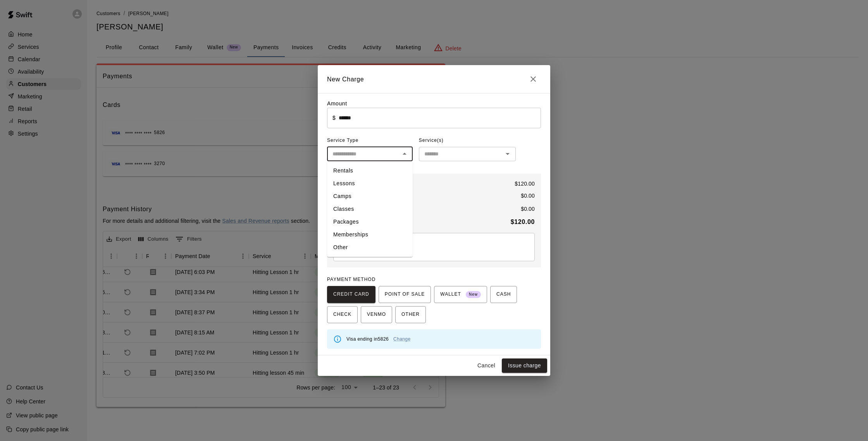 Image resolution: width=868 pixels, height=441 pixels. Describe the element at coordinates (404, 295) in the screenshot. I see `button: POINT OF SALE` at that location.